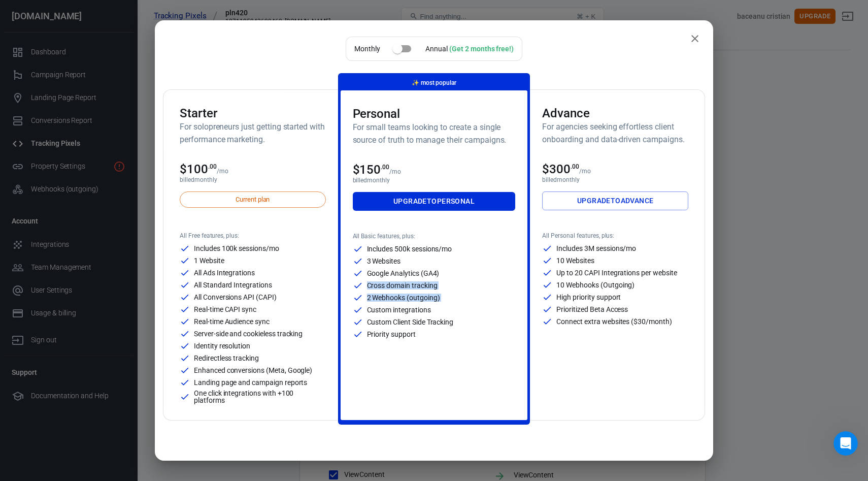  Describe the element at coordinates (225, 309) in the screenshot. I see `p: Real-time CAPI sync` at that location.